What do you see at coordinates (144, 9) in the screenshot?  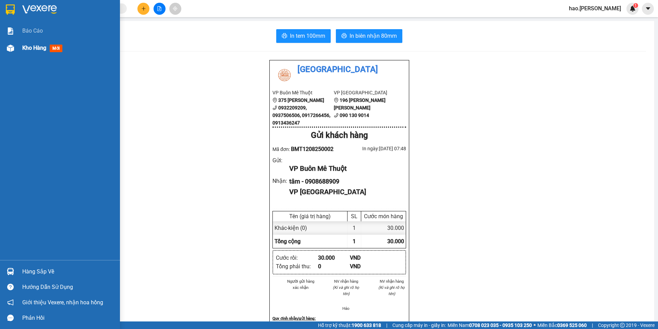 I see `span: plus` at bounding box center [144, 9].